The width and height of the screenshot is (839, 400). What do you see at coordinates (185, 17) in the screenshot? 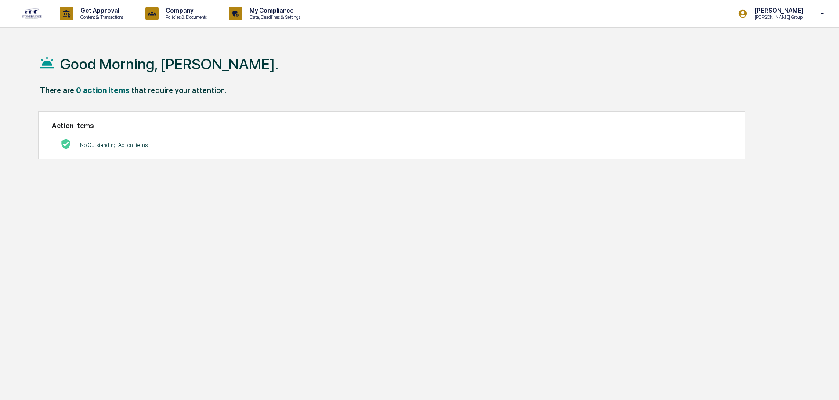
I see `p: Policies & Documents` at bounding box center [185, 17].